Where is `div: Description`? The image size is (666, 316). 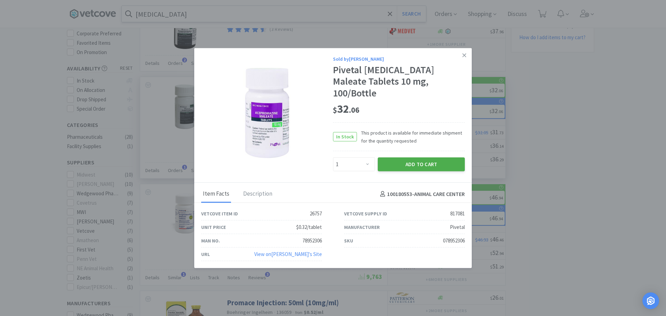
div: Description is located at coordinates (258, 194).